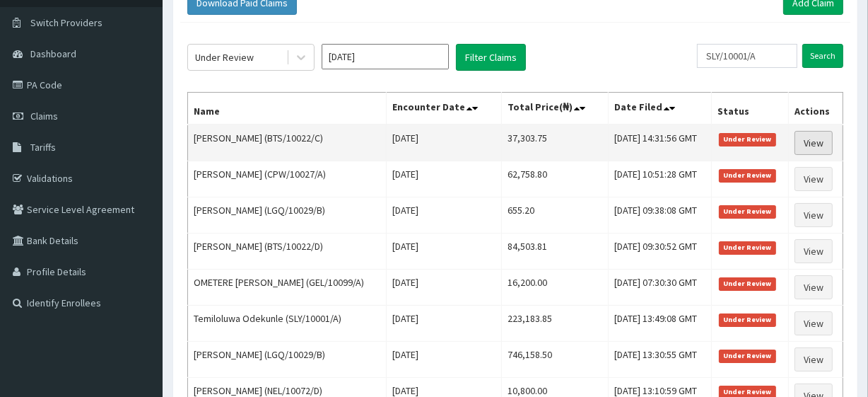 This screenshot has width=868, height=397. What do you see at coordinates (287, 109) in the screenshot?
I see `th: Name` at bounding box center [287, 109].